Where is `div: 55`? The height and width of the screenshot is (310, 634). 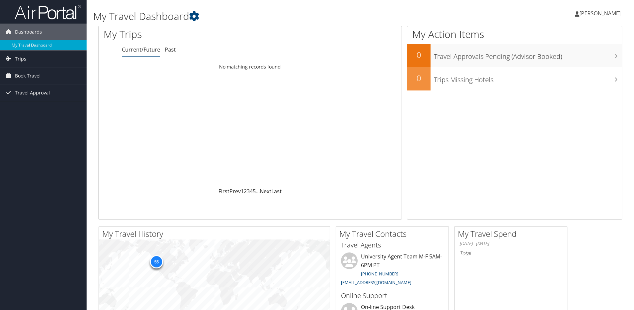 div: 55 is located at coordinates (157, 262).